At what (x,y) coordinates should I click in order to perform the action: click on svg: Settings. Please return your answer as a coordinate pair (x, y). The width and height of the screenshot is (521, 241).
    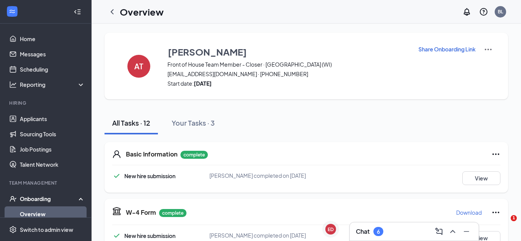
    Looking at the image, I should click on (13, 230).